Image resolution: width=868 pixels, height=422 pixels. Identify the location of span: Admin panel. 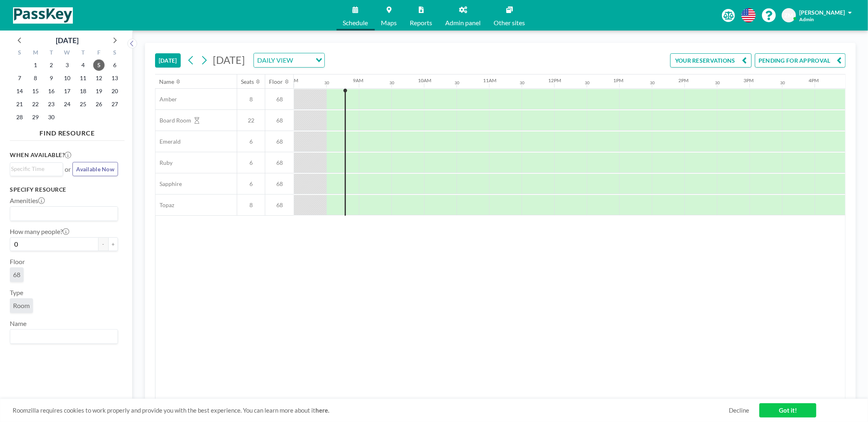
(463, 23).